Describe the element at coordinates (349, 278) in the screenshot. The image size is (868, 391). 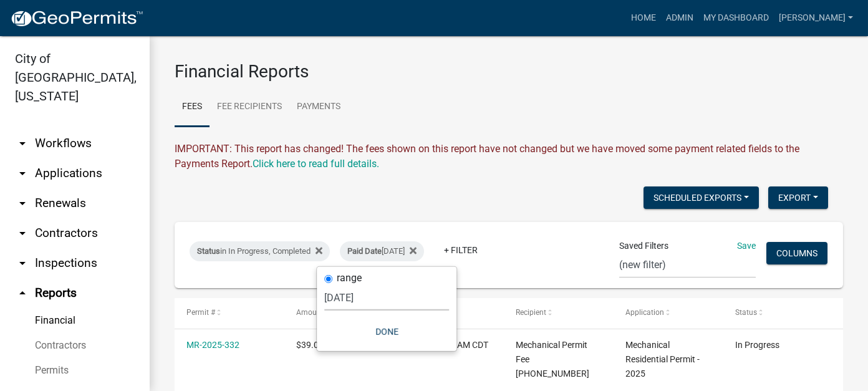
I see `label: range` at that location.